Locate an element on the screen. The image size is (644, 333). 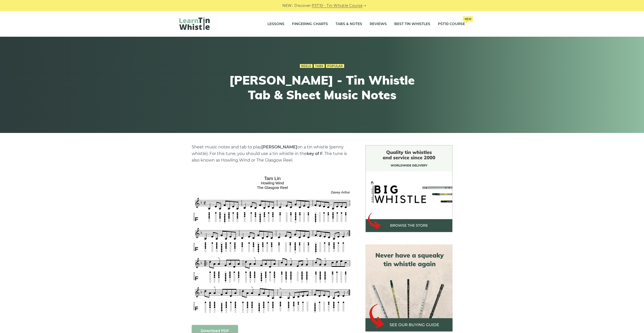
strong: key of F is located at coordinates (315, 154).